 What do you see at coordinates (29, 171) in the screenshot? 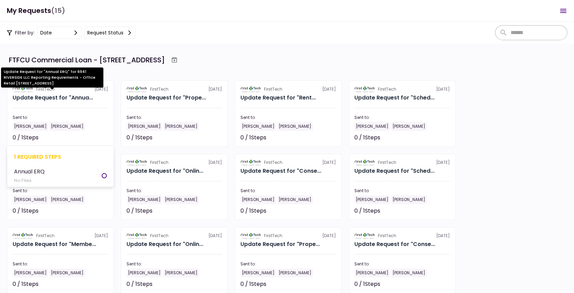
I see `div: Annual ERQ` at bounding box center [29, 171].